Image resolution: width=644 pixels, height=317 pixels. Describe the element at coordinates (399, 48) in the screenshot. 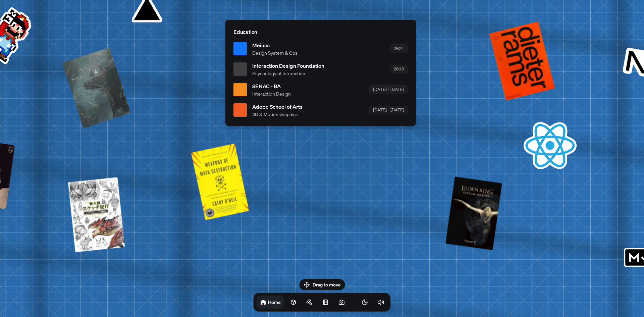

I see `div: 2021` at that location.